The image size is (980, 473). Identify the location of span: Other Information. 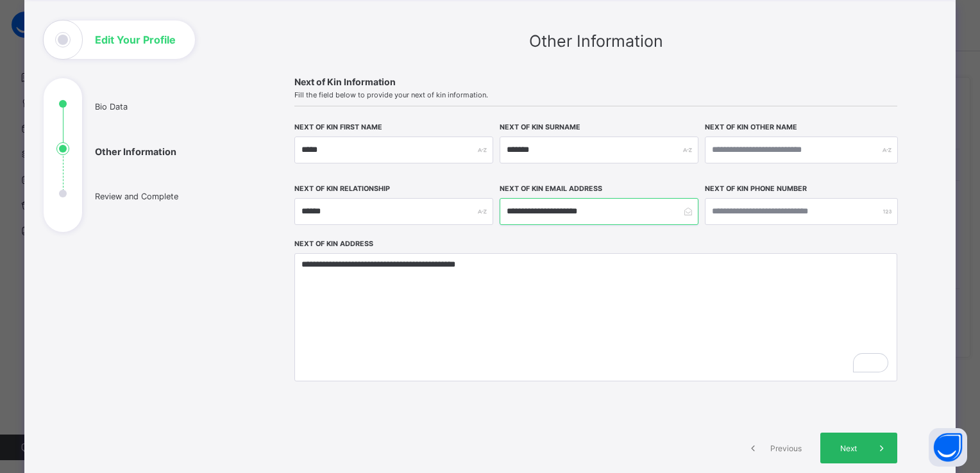
(596, 41).